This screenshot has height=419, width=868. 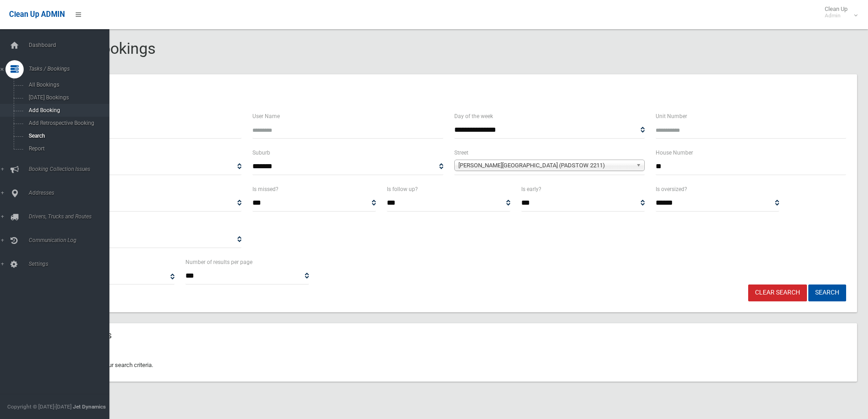 I want to click on label: Is follow up?, so click(x=403, y=190).